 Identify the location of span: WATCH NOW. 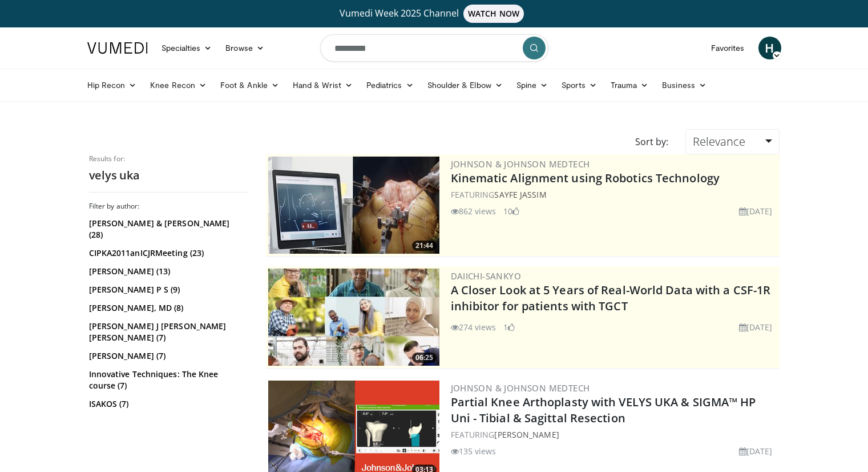
(493, 14).